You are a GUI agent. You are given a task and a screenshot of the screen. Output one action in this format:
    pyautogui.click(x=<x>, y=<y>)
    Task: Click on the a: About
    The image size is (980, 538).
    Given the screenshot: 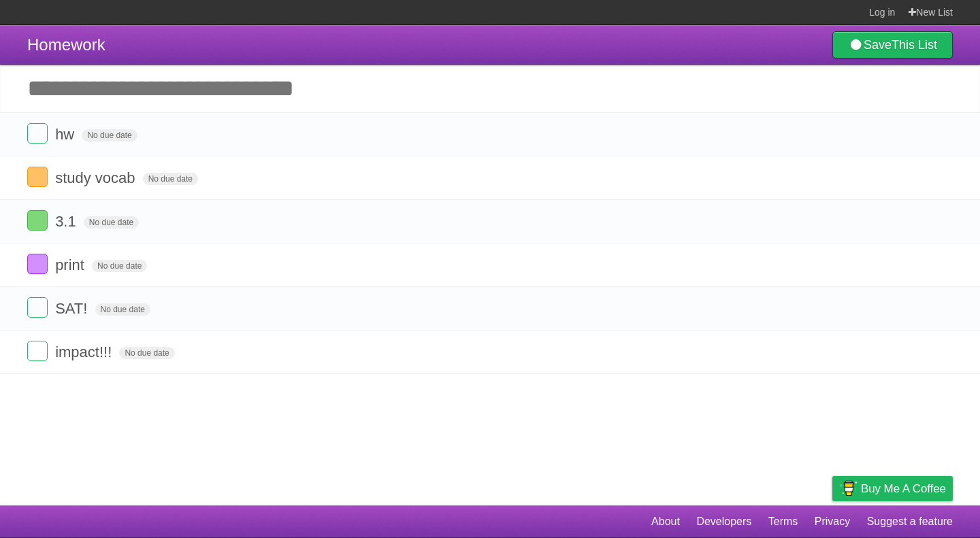 What is the action you would take?
    pyautogui.click(x=665, y=522)
    